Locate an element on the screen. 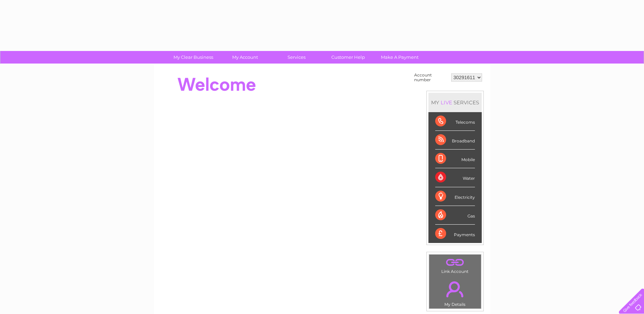  a: Make A Payment is located at coordinates (400, 57).